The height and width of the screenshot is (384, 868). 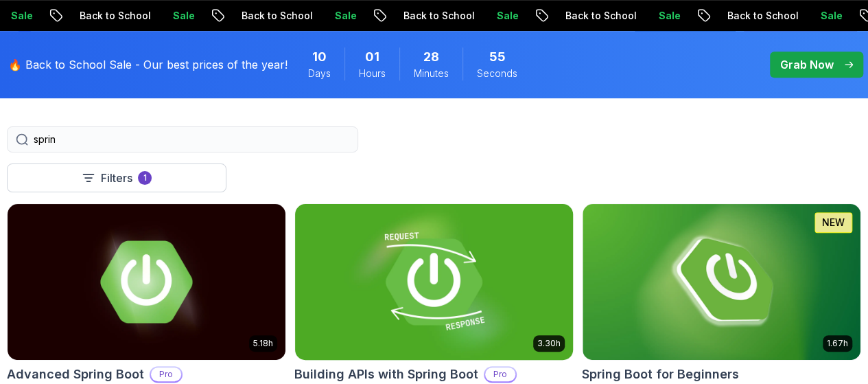 I want to click on img: Advanced Spring Boot card, so click(x=146, y=282).